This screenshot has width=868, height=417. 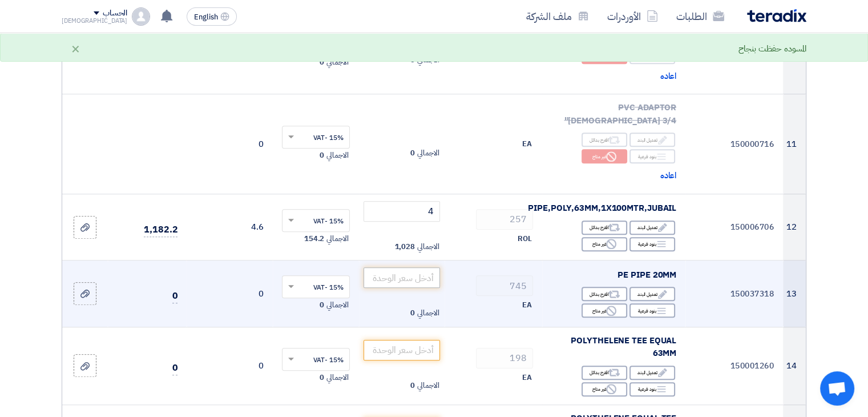 I want to click on td: 4.6, so click(x=230, y=227).